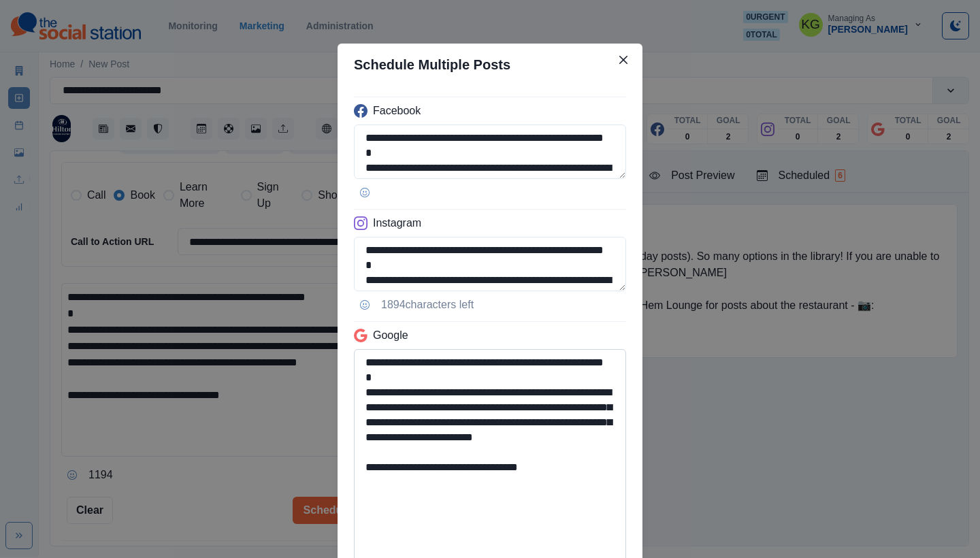 This screenshot has height=558, width=980. What do you see at coordinates (624, 60) in the screenshot?
I see `button: Close` at bounding box center [624, 60].